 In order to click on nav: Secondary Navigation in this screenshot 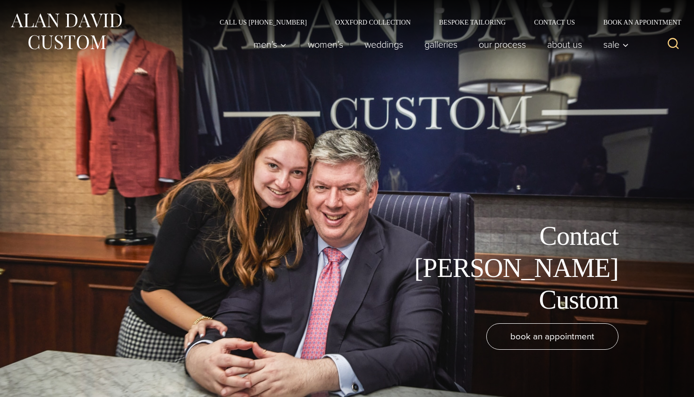, I will do `click(445, 22)`.